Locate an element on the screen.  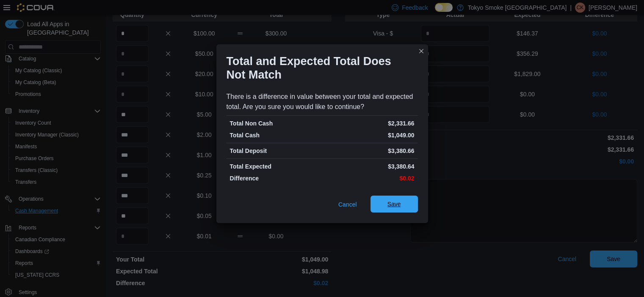
p: $3,380.64 is located at coordinates (369, 167).